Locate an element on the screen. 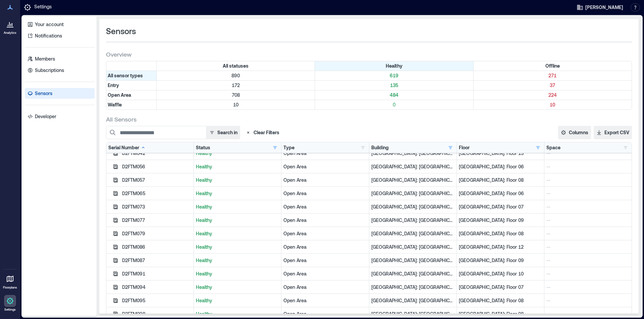 The image size is (644, 319). div: All sensor types is located at coordinates (131, 75).